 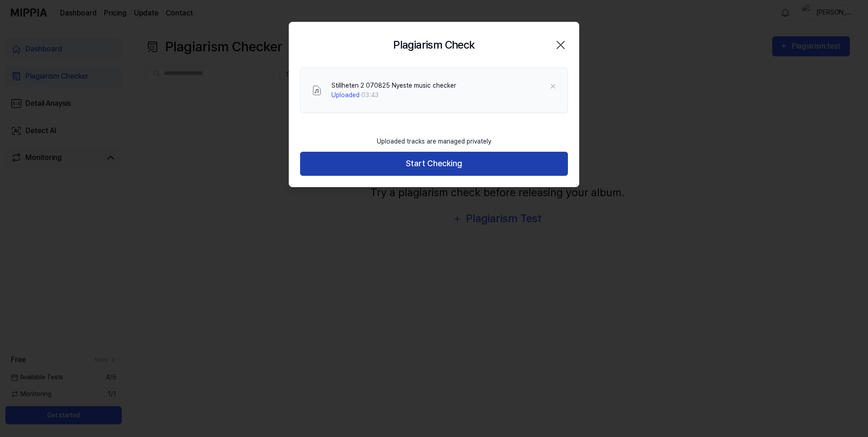 What do you see at coordinates (317, 91) in the screenshot?
I see `img: File Select` at bounding box center [317, 91].